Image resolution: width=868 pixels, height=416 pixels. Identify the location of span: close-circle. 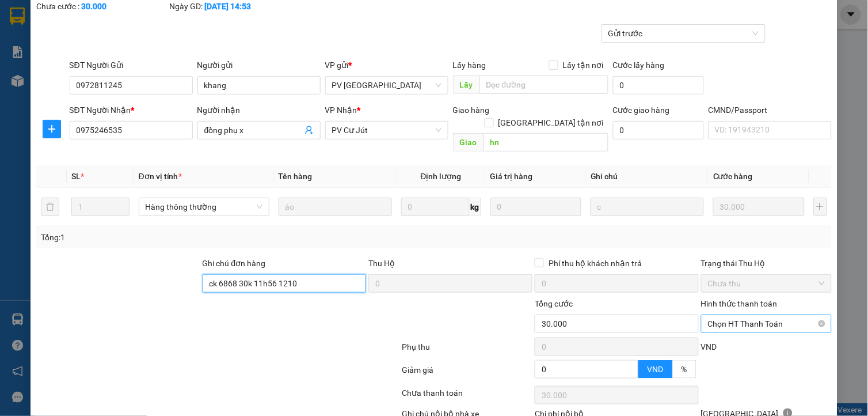
(822, 323).